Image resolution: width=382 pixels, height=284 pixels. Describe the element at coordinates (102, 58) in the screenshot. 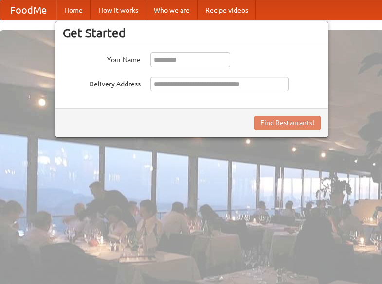

I see `label: Your Name` at that location.